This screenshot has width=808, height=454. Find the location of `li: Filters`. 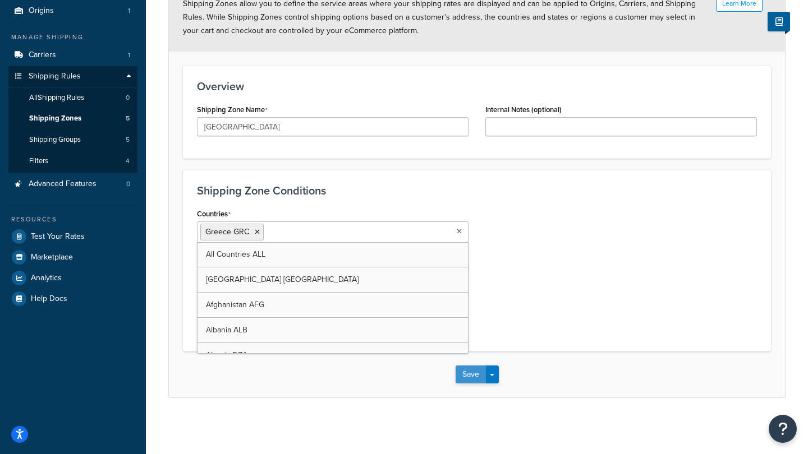

li: Filters is located at coordinates (73, 161).